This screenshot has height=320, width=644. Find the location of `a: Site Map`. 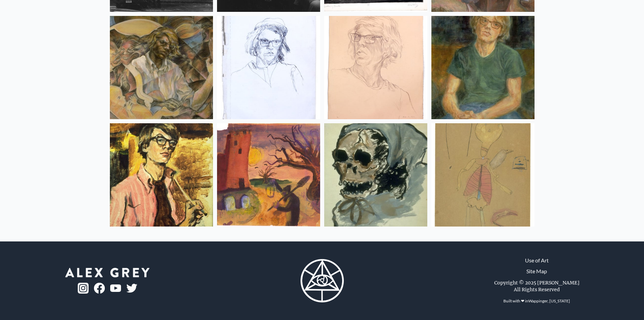

a: Site Map is located at coordinates (537, 271).